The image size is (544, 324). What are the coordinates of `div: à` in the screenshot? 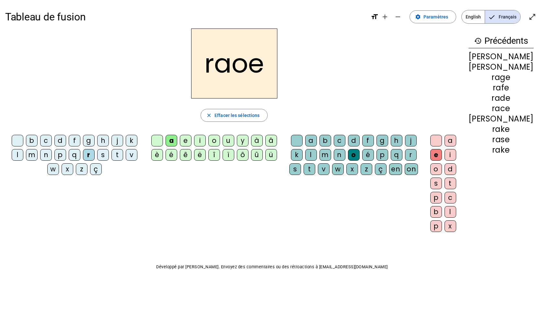 It's located at (257, 141).